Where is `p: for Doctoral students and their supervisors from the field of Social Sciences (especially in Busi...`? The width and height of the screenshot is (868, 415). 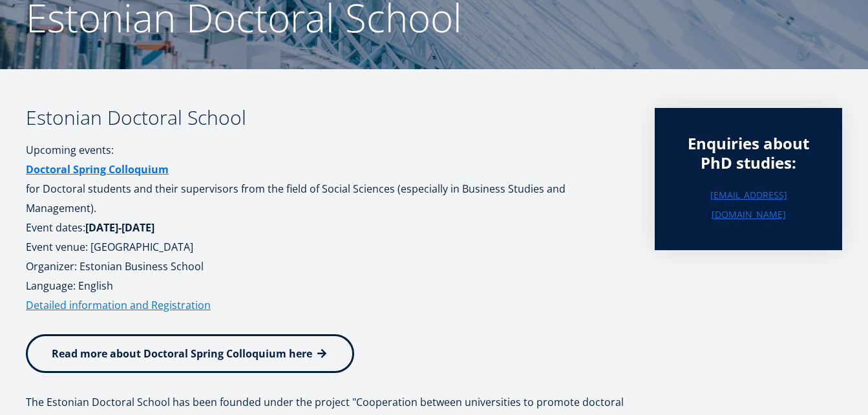 p: for Doctoral students and their supervisors from the field of Social Sciences (especially in Busi... is located at coordinates (327, 228).